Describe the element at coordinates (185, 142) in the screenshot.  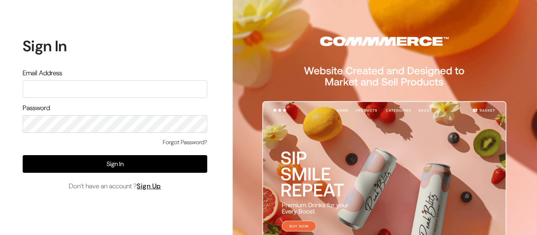
I see `a: Forgot Password?` at that location.